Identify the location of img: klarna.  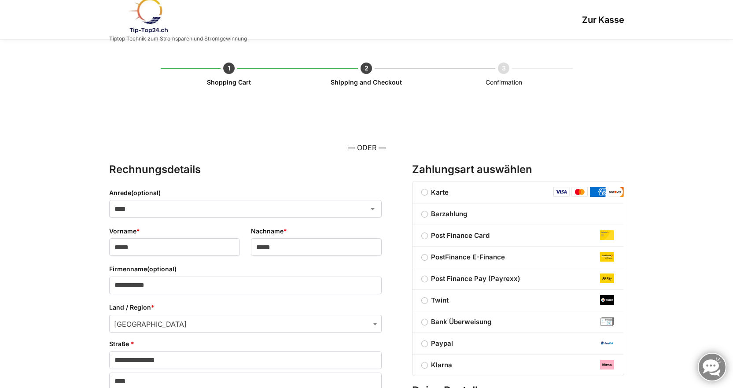
(607, 364).